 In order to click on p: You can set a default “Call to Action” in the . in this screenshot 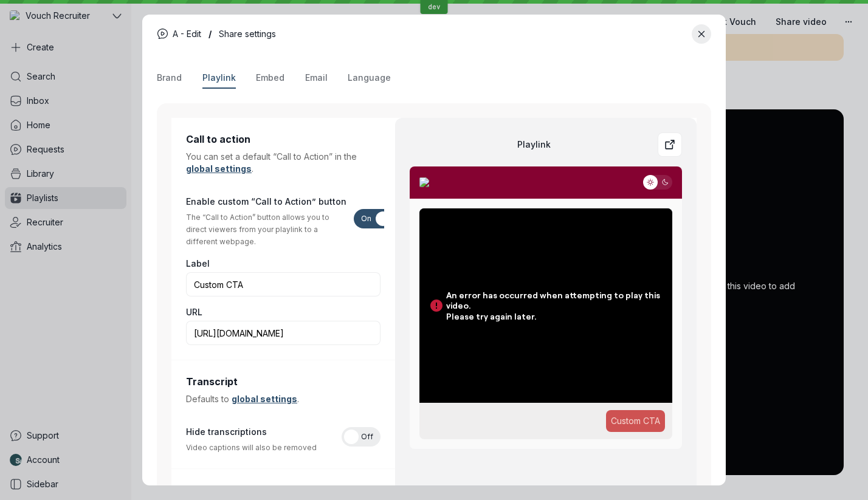, I will do `click(283, 163)`.